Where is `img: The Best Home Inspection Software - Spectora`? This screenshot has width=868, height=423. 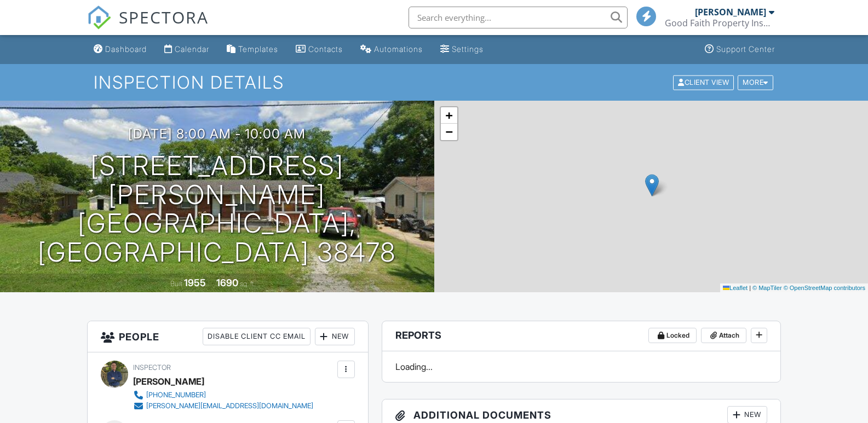 img: The Best Home Inspection Software - Spectora is located at coordinates (100, 18).